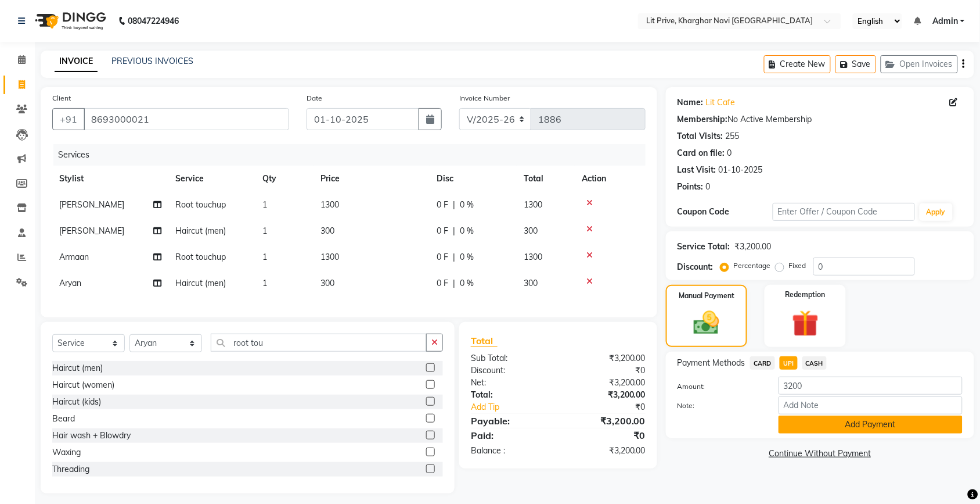 Image resolution: width=980 pixels, height=504 pixels. What do you see at coordinates (66, 452) in the screenshot?
I see `div: Waxing` at bounding box center [66, 452].